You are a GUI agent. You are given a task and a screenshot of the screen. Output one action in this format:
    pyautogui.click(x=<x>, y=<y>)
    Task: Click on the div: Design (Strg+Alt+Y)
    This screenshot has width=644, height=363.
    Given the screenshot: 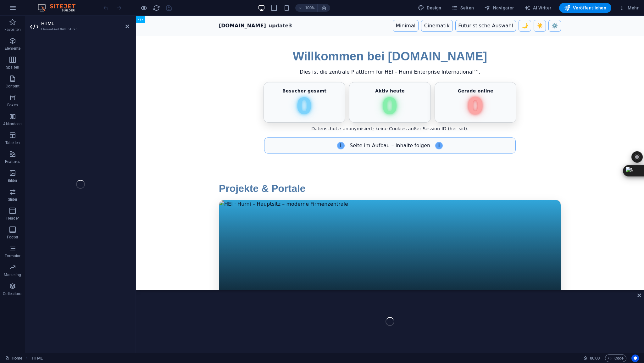 What is the action you would take?
    pyautogui.click(x=429, y=8)
    